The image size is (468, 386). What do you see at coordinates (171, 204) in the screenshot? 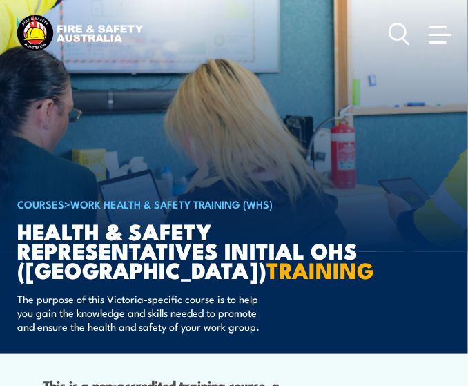
I see `a: Work Health & Safety Training (WHS)` at bounding box center [171, 204].